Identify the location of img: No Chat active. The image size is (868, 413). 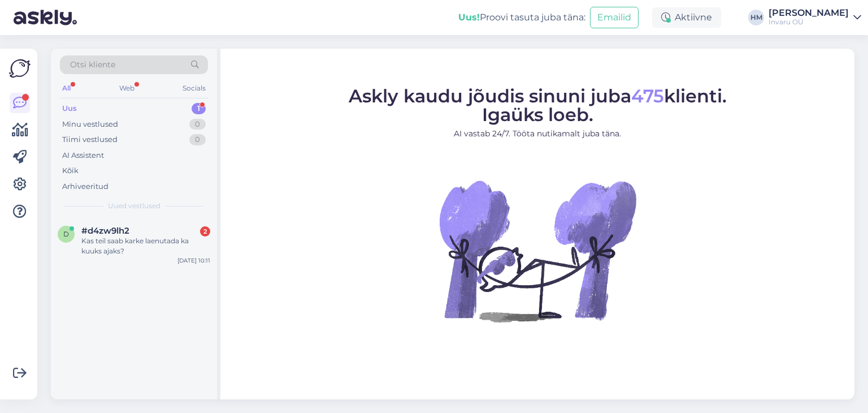
(538, 250).